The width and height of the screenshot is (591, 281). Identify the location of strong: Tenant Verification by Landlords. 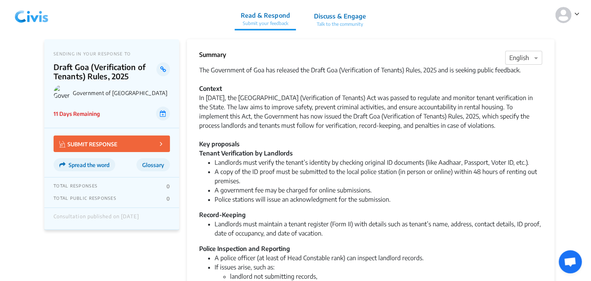
(246, 153).